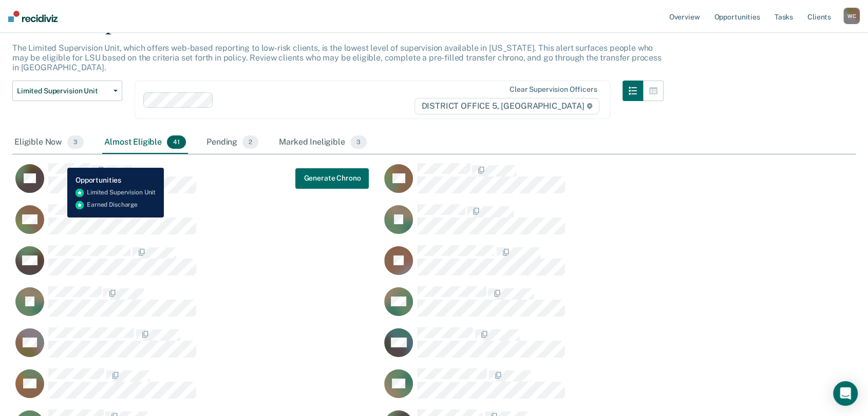 The height and width of the screenshot is (416, 868). Describe the element at coordinates (337, 57) in the screenshot. I see `p: The Limited Supervision Unit, which offers web-based reporting to low-risk clients, is the lowest...` at that location.